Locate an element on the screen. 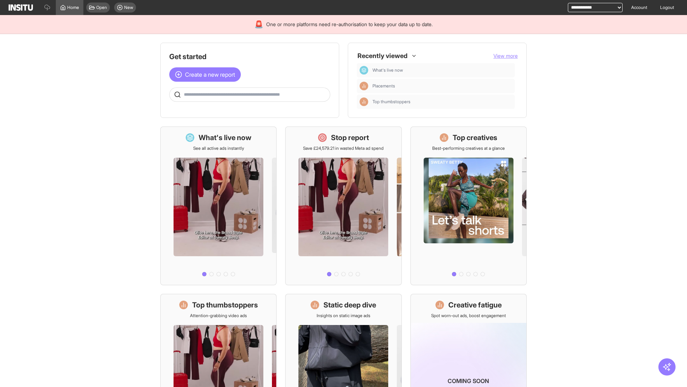 The width and height of the screenshot is (687, 387). p: Attention-grabbing video ads is located at coordinates (218, 315).